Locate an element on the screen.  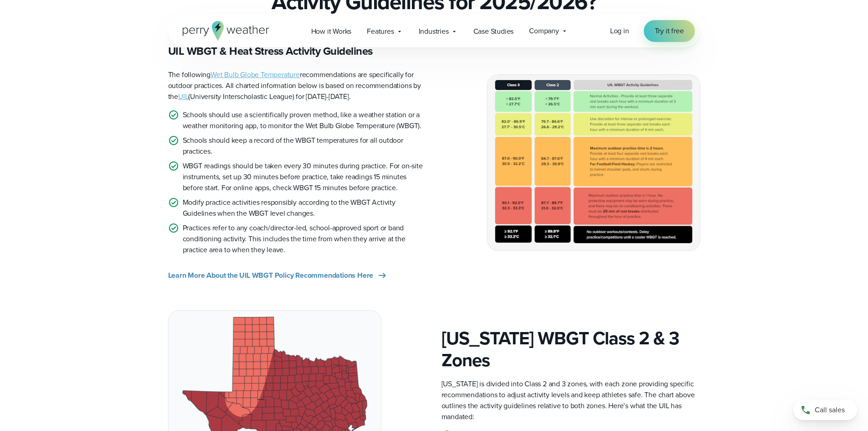
p: WBGT readings should be taken every 30 minutes during practice. For on-site instruments, set up 3... is located at coordinates (305, 177).